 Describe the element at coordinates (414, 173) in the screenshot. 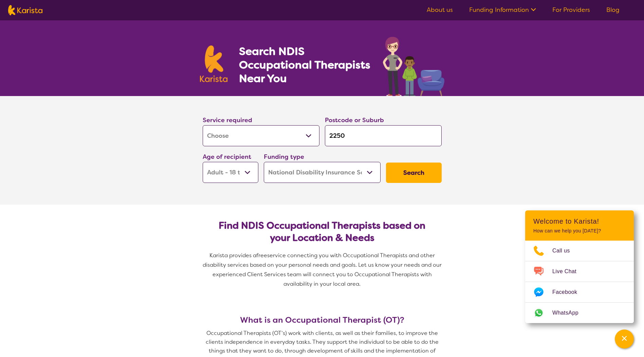

I see `button: Search` at that location.